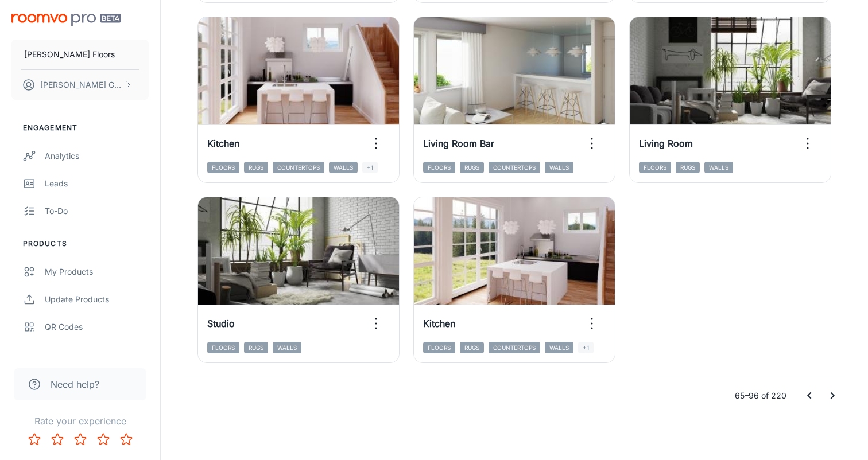  What do you see at coordinates (221, 324) in the screenshot?
I see `h6: Studio` at bounding box center [221, 324].